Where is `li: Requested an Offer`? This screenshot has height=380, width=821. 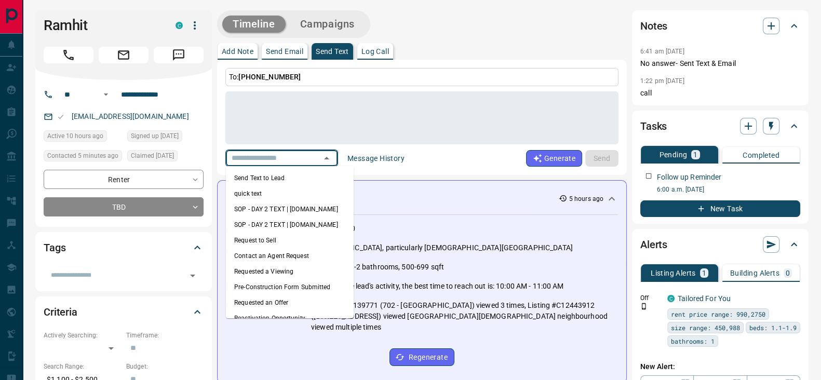 li: Requested an Offer is located at coordinates (290, 303).